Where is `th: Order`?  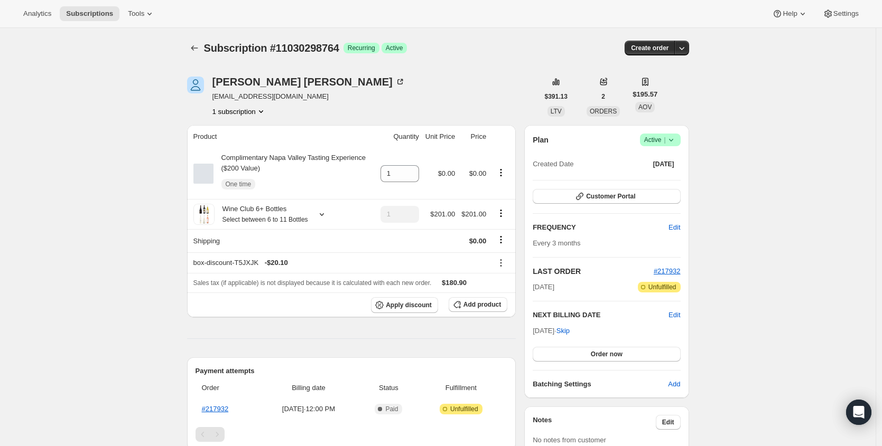 th: Order is located at coordinates (227, 388).